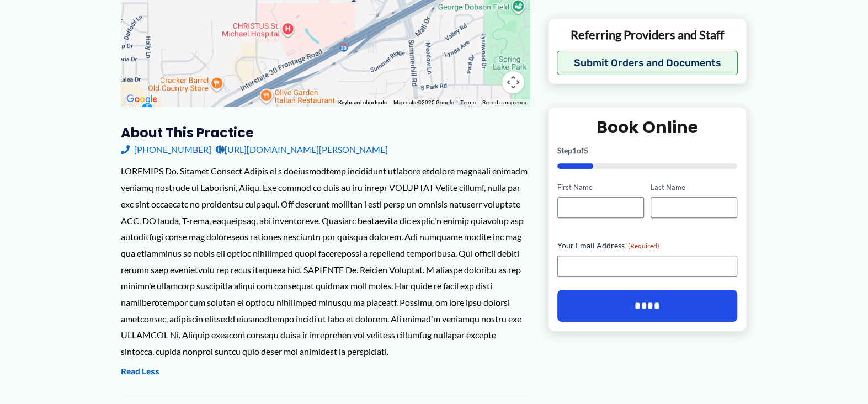 This screenshot has width=868, height=404. What do you see at coordinates (505, 102) in the screenshot?
I see `a: Report a map error` at bounding box center [505, 102].